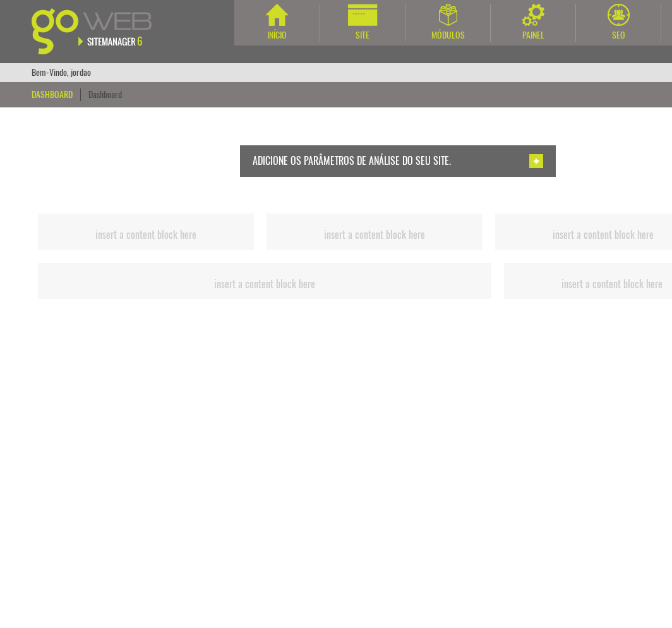  I want to click on img: Goweb, so click(98, 31).